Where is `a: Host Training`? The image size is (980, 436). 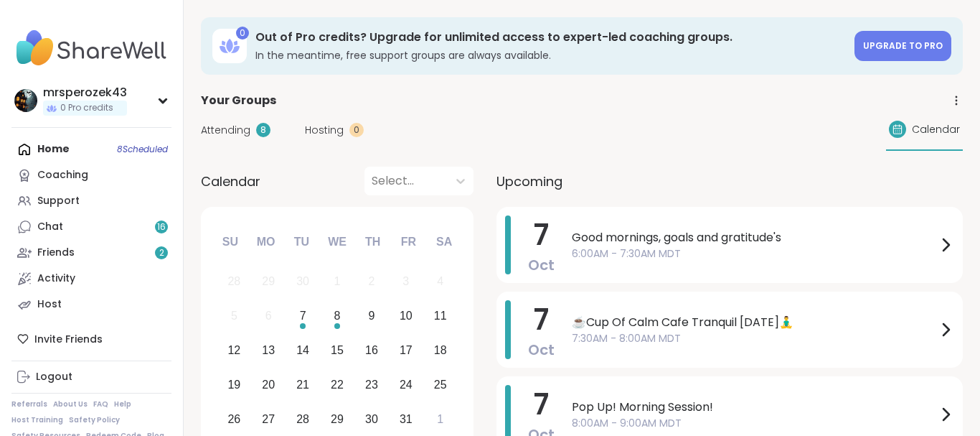 a: Host Training is located at coordinates (37, 420).